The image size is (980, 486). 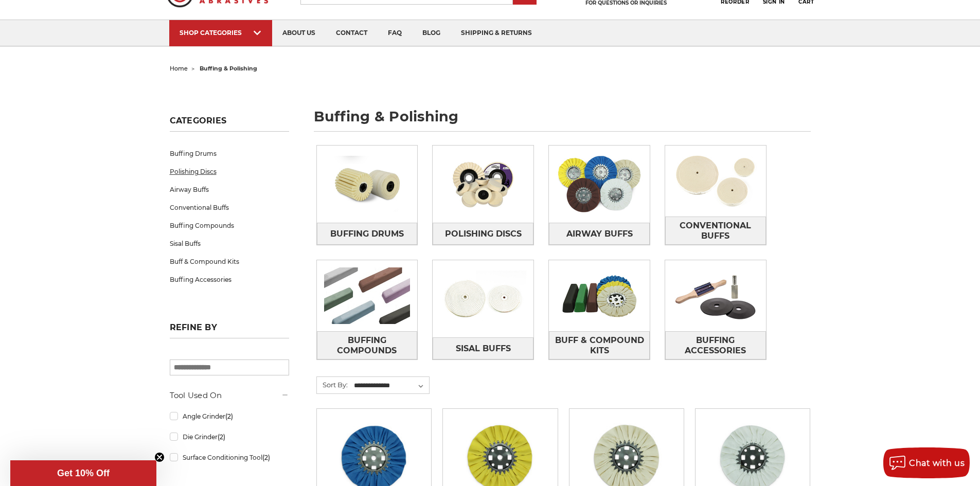 I want to click on a: Die Grinder, so click(x=229, y=436).